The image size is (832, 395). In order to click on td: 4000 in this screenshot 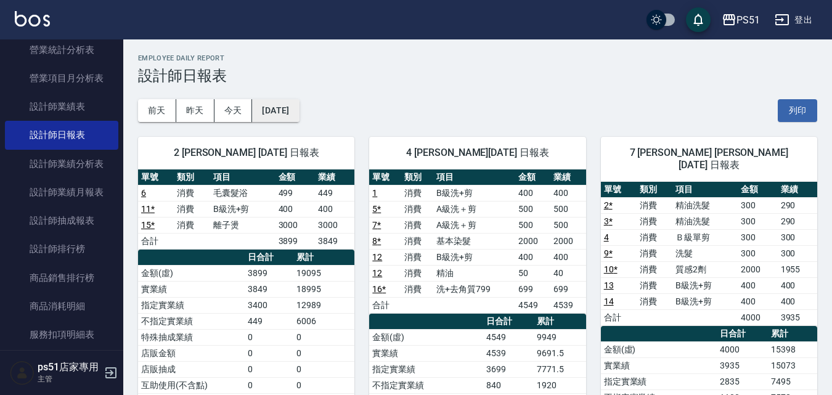, I will do `click(757, 317)`.